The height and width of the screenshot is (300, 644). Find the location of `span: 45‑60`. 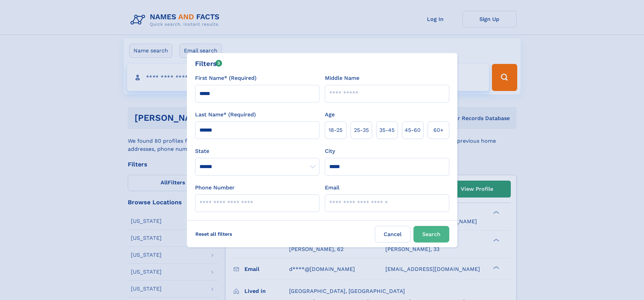

span: 45‑60 is located at coordinates (412, 131).